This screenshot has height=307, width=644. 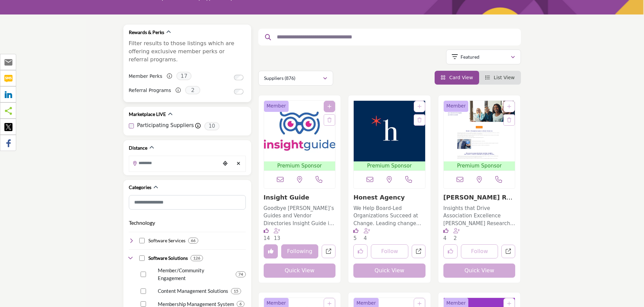 What do you see at coordinates (328, 252) in the screenshot?
I see `a: Open insight-guide in new tab` at bounding box center [328, 252].